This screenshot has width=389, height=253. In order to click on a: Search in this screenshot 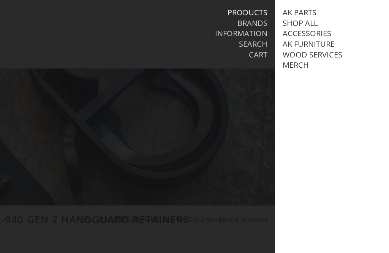, I will do `click(253, 44)`.